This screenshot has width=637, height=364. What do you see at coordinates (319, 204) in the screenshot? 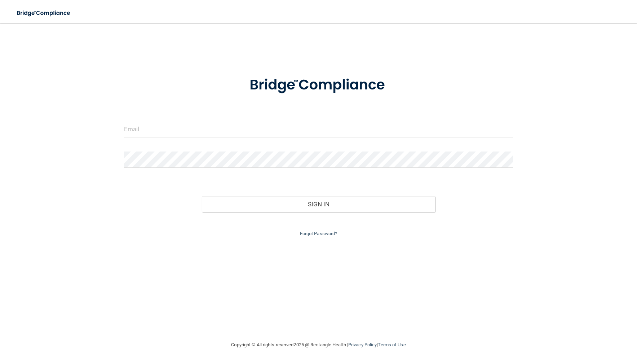
I see `button: Sign In` at bounding box center [319, 204].